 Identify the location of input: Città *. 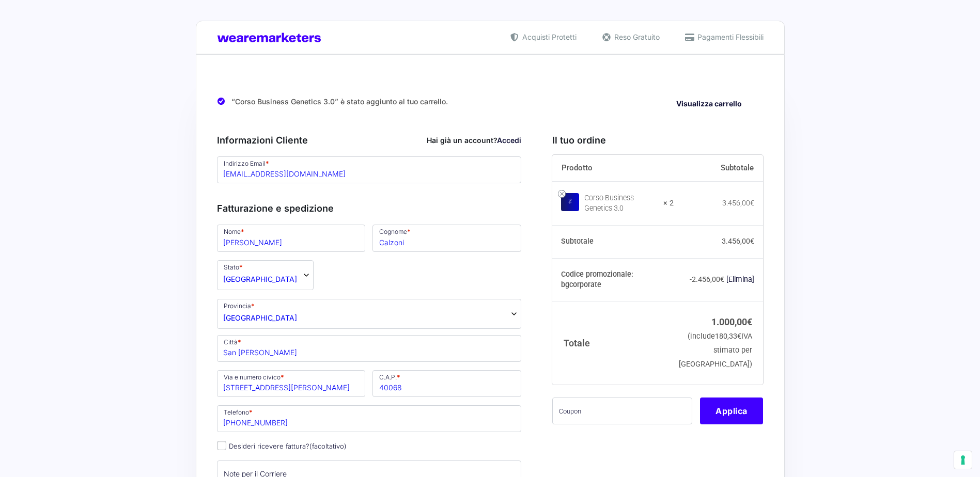
(370, 348).